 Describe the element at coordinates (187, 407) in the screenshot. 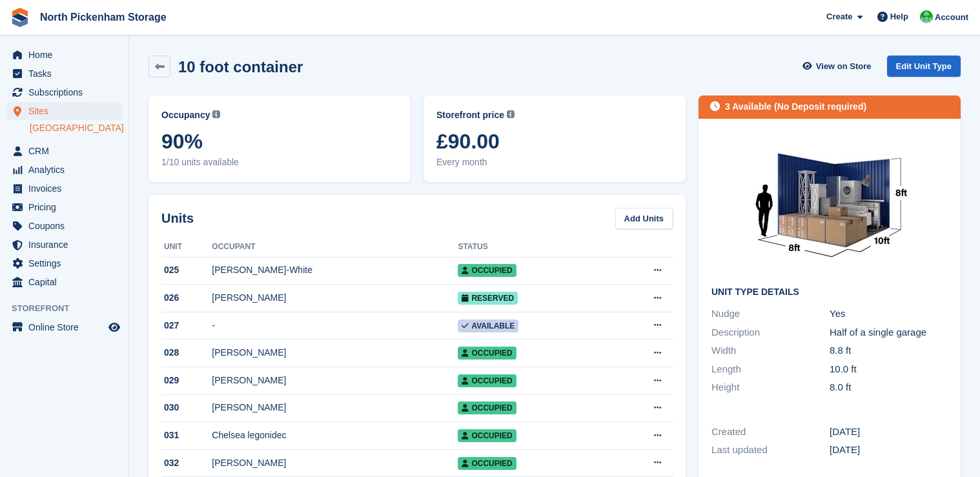

I see `div: 030` at that location.